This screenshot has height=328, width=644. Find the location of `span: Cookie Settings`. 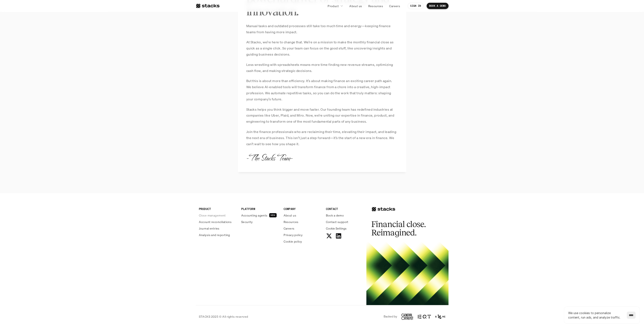

span: Cookie Settings is located at coordinates (336, 228).